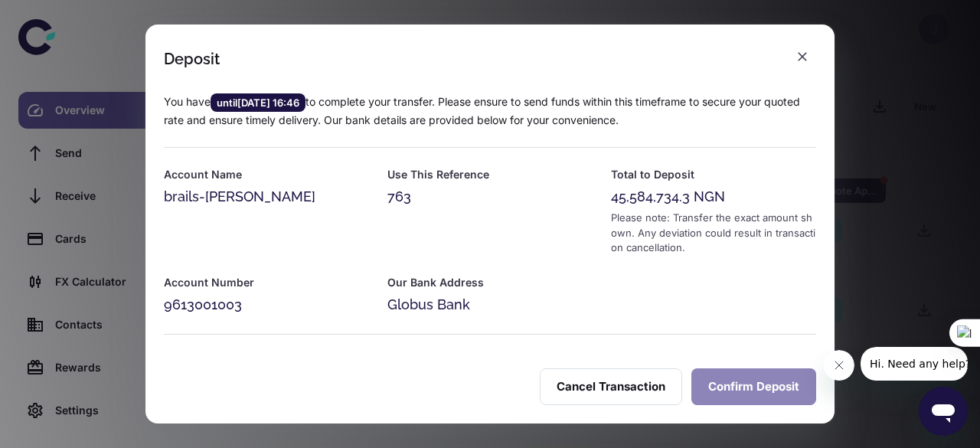  What do you see at coordinates (490, 174) in the screenshot?
I see `h6: Use This Reference` at bounding box center [490, 174].